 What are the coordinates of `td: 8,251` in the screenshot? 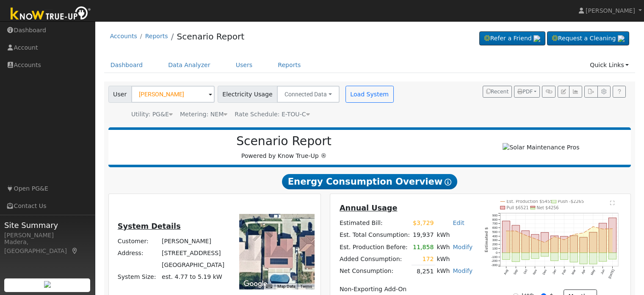 It's located at (423, 271).